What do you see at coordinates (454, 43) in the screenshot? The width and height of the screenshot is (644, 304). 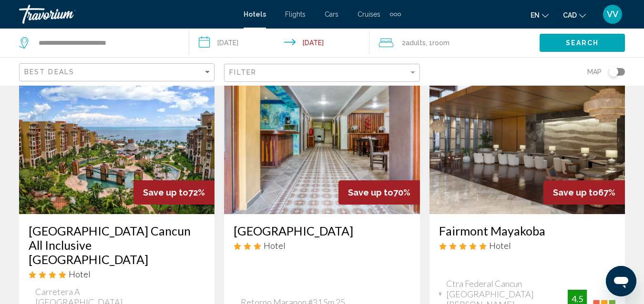 I see `button: Travelers: 2 adults, 0 children` at bounding box center [454, 43].